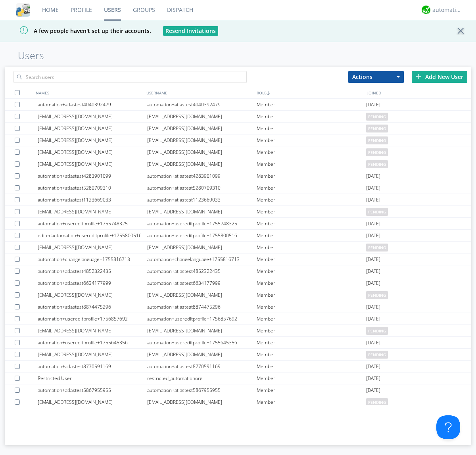  What do you see at coordinates (376, 77) in the screenshot?
I see `button: Actions` at bounding box center [376, 77].